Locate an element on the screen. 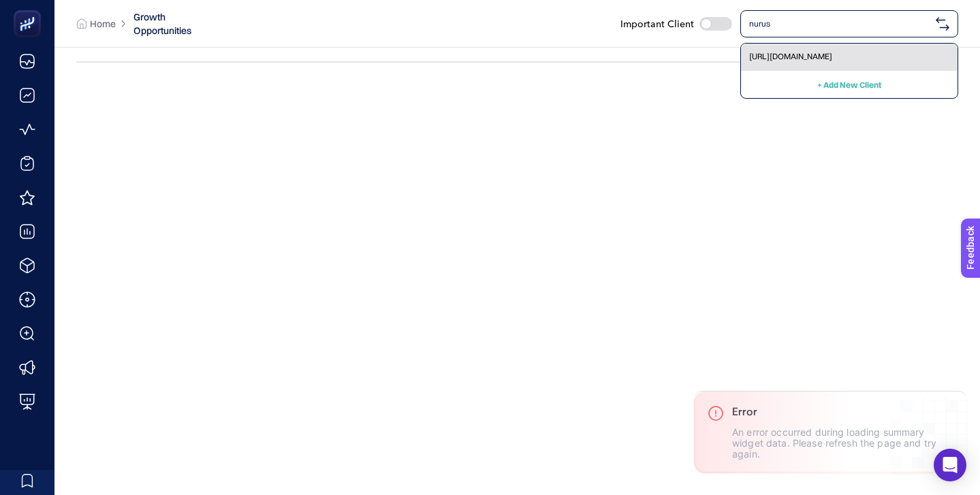 The width and height of the screenshot is (980, 495). button: + Add New Client is located at coordinates (849, 85).